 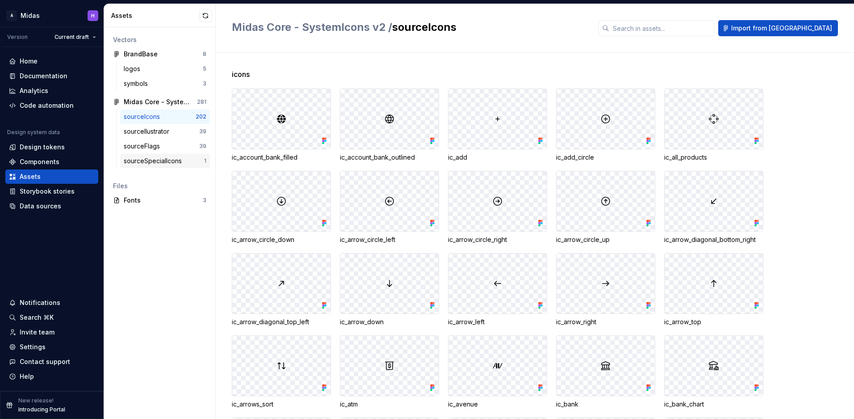 I want to click on div: H, so click(x=93, y=16).